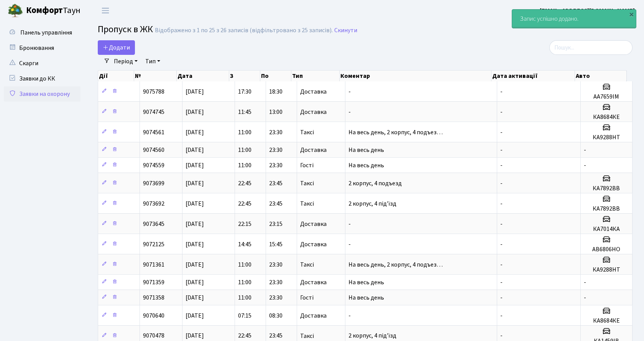 The height and width of the screenshot is (341, 644). Describe the element at coordinates (154, 203) in the screenshot. I see `span: 9073692` at that location.